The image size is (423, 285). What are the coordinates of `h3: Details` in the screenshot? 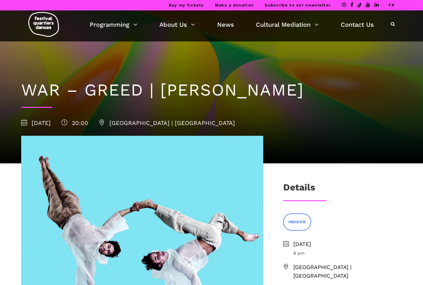 It's located at (299, 190).